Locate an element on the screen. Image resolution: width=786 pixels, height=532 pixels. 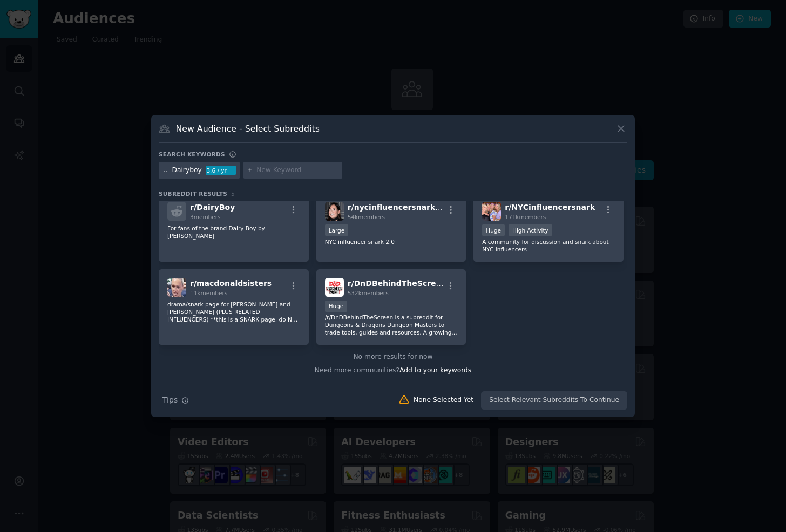
span: Add to your keywords is located at coordinates (435, 370).